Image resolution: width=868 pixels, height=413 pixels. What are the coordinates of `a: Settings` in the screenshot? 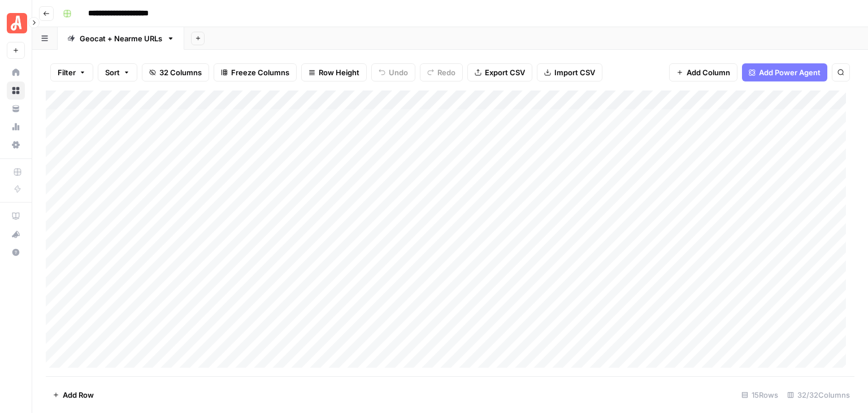 It's located at (16, 145).